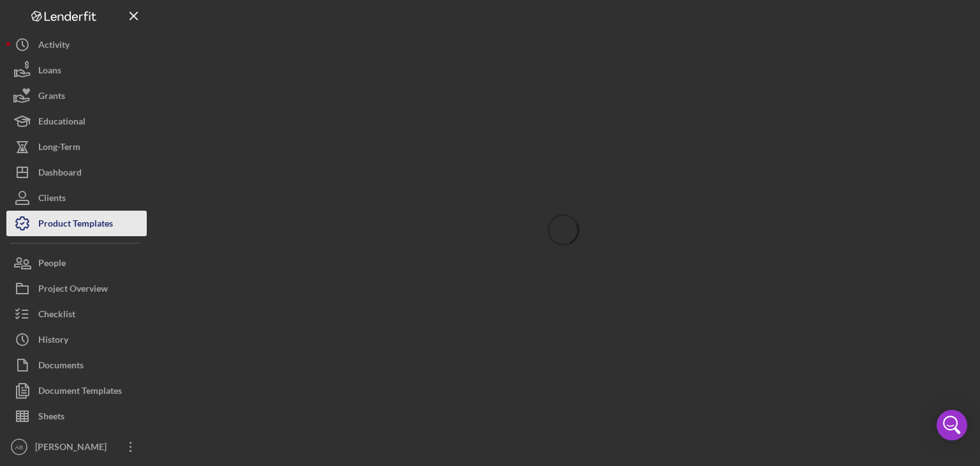 The height and width of the screenshot is (466, 980). I want to click on div: Grants, so click(51, 97).